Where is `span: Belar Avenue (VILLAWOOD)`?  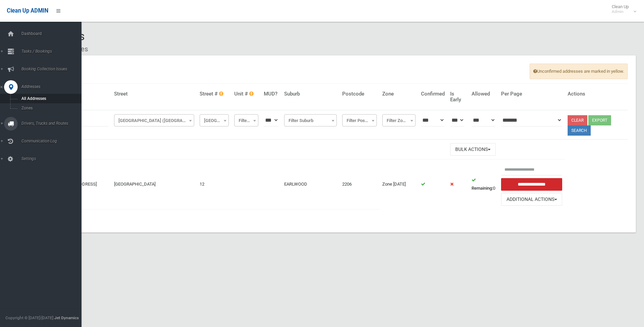 span: Belar Avenue (VILLAWOOD) is located at coordinates (154, 120).